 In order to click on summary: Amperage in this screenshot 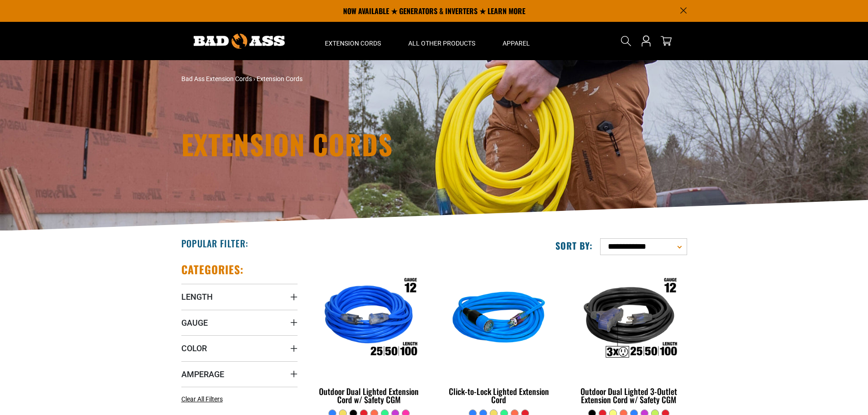, I will do `click(239, 374)`.